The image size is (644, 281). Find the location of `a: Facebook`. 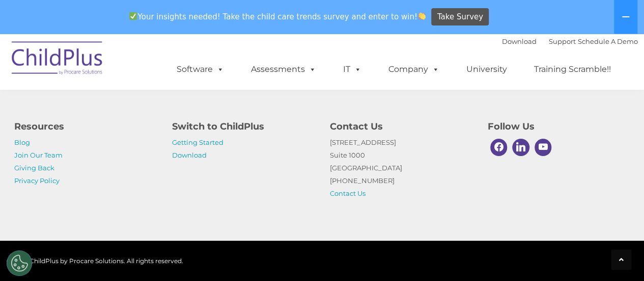

a: Facebook is located at coordinates (499, 147).